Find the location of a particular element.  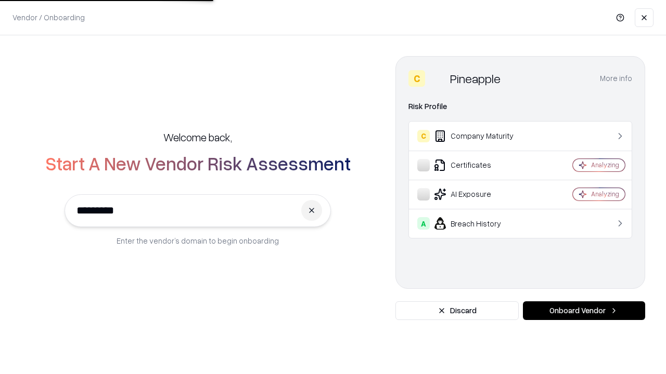

p: Enter the vendor’s domain to begin onboarding is located at coordinates (198, 241).